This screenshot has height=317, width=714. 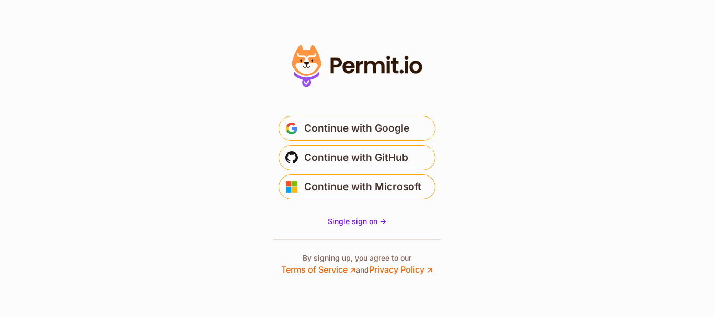 I want to click on a: Terms of Service ↗, so click(x=318, y=270).